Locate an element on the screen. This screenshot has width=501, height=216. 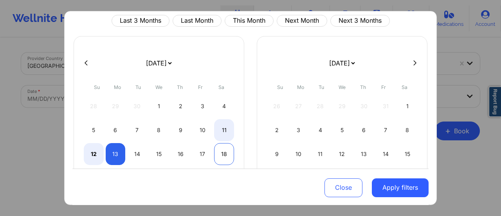
button: Close is located at coordinates (344, 187).